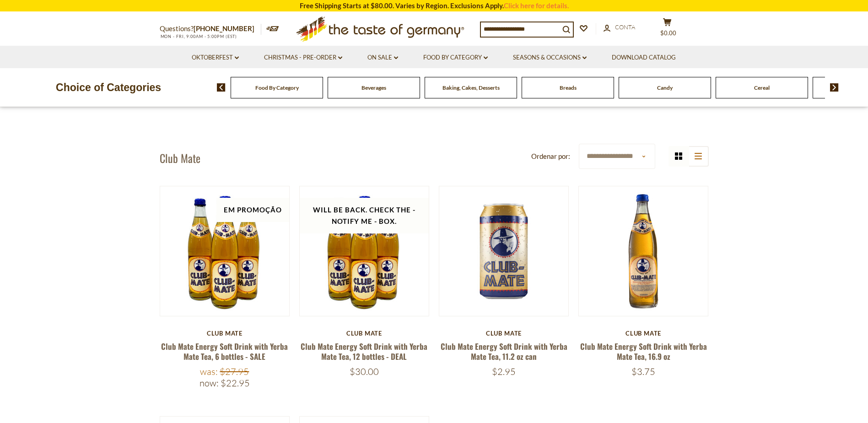 This screenshot has width=868, height=423. What do you see at coordinates (834, 88) in the screenshot?
I see `img: next arrow` at bounding box center [834, 88].